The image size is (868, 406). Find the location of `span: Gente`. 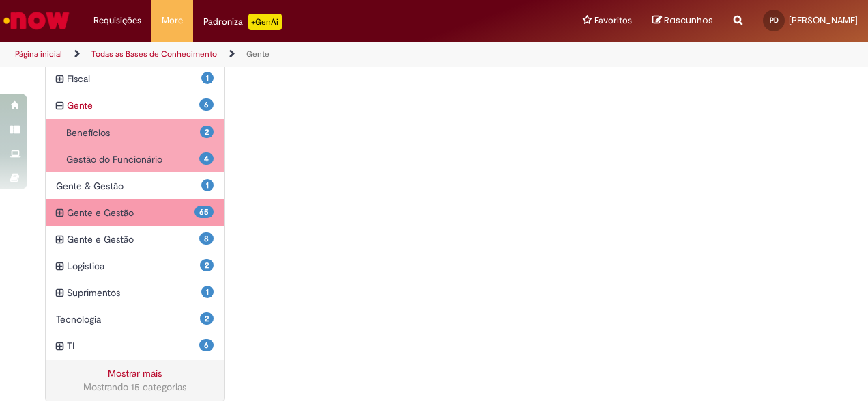

span: Gente is located at coordinates (133, 105).